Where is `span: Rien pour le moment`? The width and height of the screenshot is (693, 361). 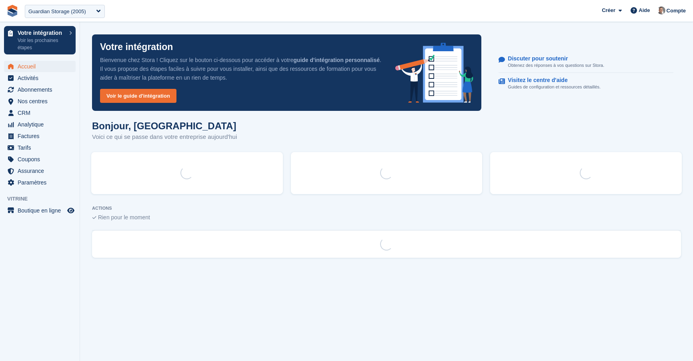
span: Rien pour le moment is located at coordinates (124, 217).